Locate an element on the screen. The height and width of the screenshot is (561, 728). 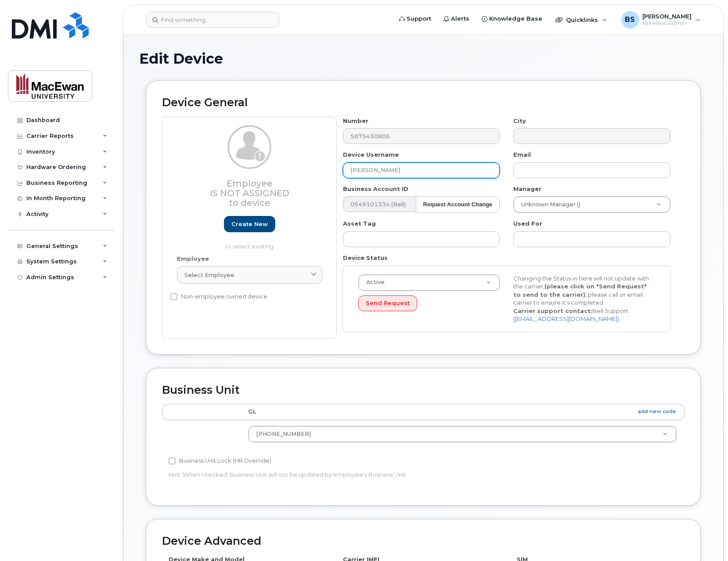
span: Unknown Manager () is located at coordinates (548, 204).